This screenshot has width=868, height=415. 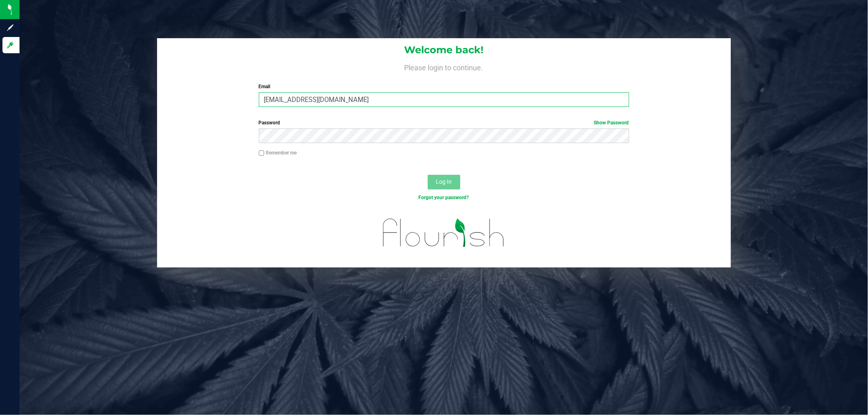 I want to click on h4: Please login to continue., so click(x=444, y=67).